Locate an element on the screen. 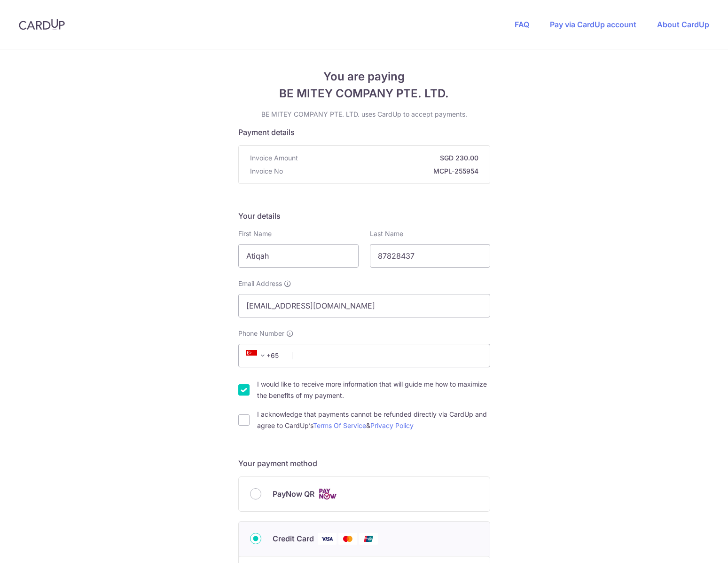  img: Cards logo is located at coordinates (327, 494).